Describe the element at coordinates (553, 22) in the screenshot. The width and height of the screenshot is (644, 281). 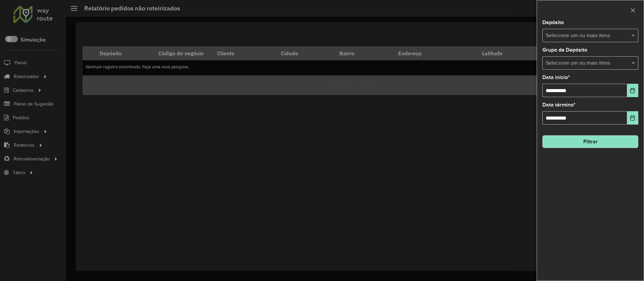
I see `label: Depósito` at that location.